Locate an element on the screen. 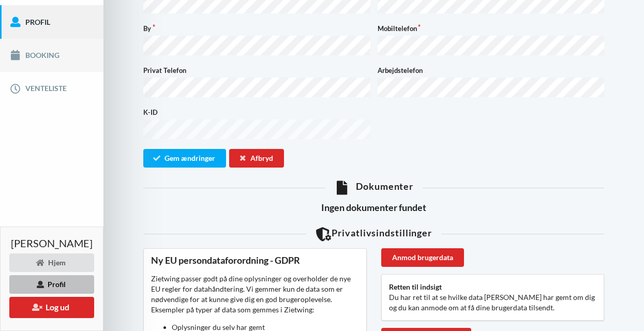 Image resolution: width=644 pixels, height=331 pixels. div: Profil is located at coordinates (51, 284).